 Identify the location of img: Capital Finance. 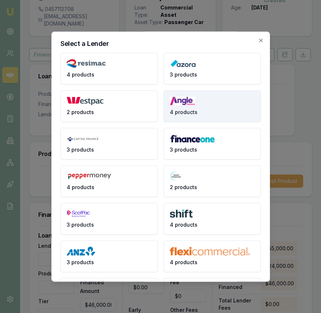
(83, 139).